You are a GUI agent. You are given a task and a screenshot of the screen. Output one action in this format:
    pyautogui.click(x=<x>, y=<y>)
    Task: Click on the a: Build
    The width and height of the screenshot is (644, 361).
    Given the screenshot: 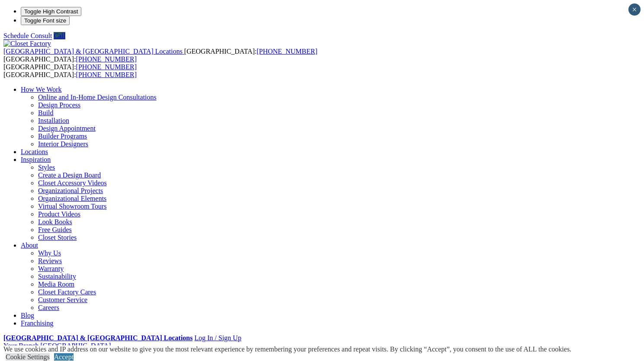 What is the action you would take?
    pyautogui.click(x=46, y=112)
    